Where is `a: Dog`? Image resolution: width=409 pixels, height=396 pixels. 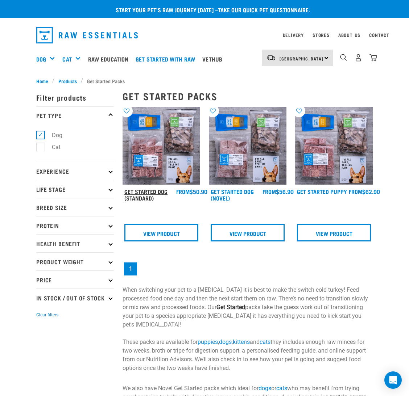 a: Dog is located at coordinates (41, 59).